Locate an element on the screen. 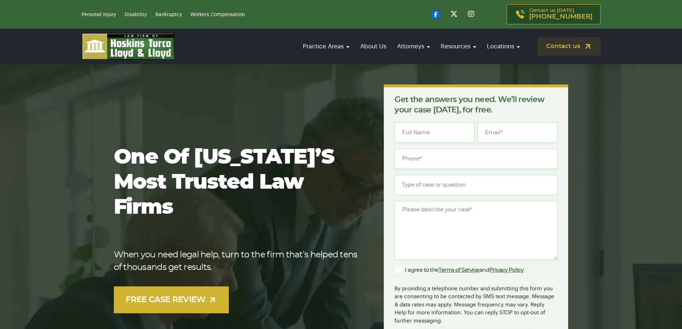  a: Practice Areas is located at coordinates (326, 46).